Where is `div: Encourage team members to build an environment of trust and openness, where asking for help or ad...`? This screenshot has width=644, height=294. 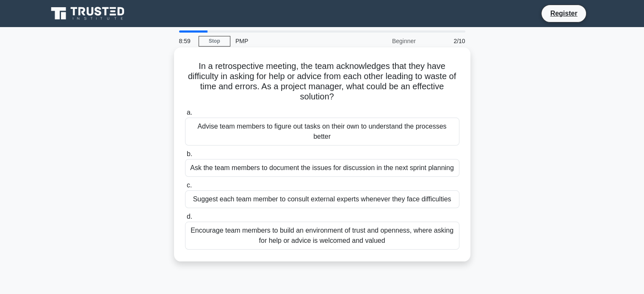
div: Encourage team members to build an environment of trust and openness, where asking for help or ad... is located at coordinates (322, 236).